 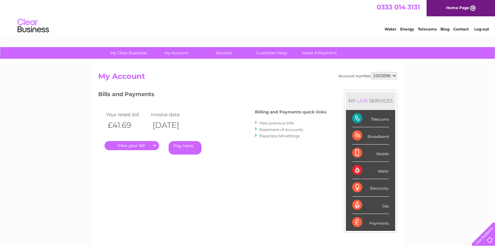 What do you see at coordinates (319, 53) in the screenshot?
I see `a: Make A Payment` at bounding box center [319, 53].